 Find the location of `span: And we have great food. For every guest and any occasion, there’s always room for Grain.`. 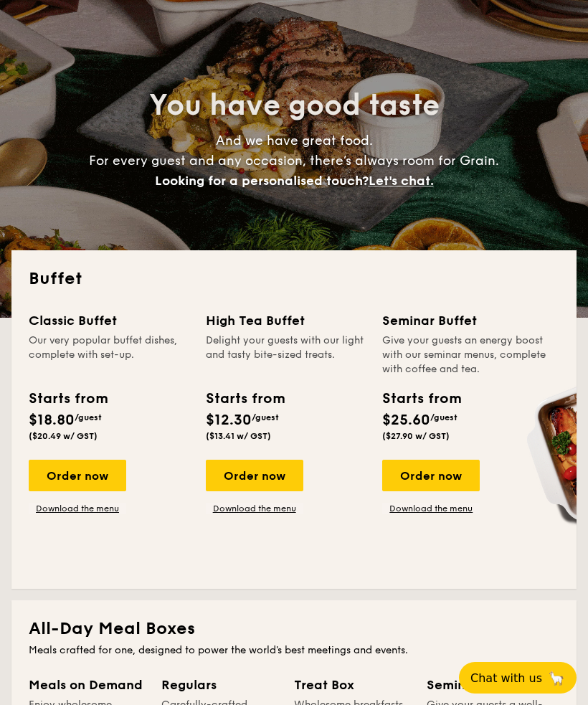

span: And we have great food. For every guest and any occasion, there’s always room for Grain. is located at coordinates (294, 161).